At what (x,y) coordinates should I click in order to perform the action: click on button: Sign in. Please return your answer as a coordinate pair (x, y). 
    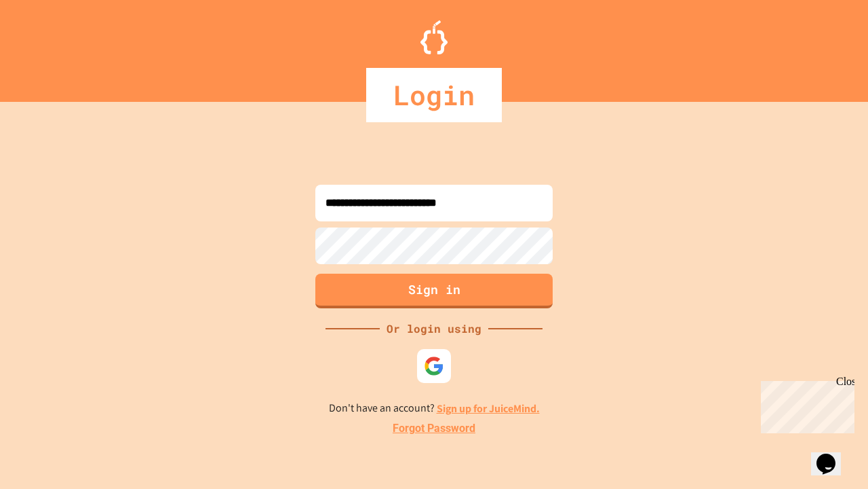
    Looking at the image, I should click on (434, 291).